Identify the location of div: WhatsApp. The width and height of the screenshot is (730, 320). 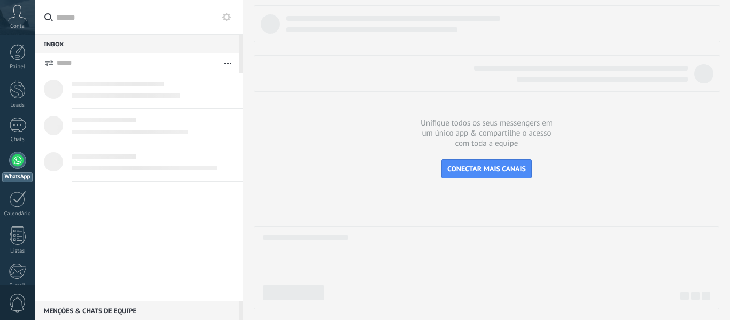
(17, 177).